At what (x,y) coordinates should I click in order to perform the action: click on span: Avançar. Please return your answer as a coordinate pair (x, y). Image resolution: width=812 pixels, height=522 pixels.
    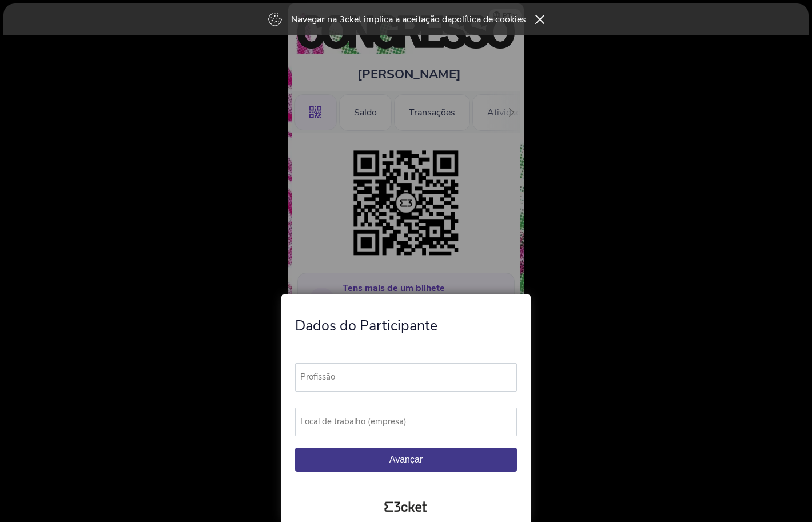
    Looking at the image, I should click on (406, 460).